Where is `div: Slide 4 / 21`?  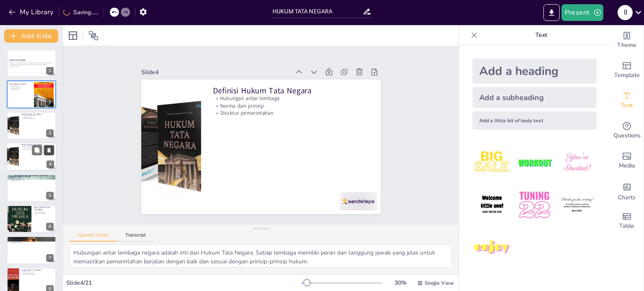
div: Slide 4 / 21 is located at coordinates (184, 283).